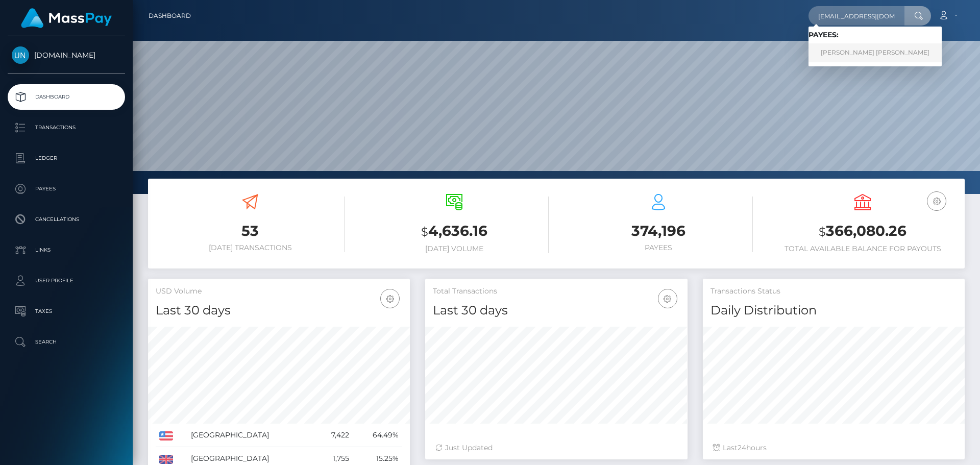 Image resolution: width=980 pixels, height=465 pixels. I want to click on p: Payees, so click(67, 189).